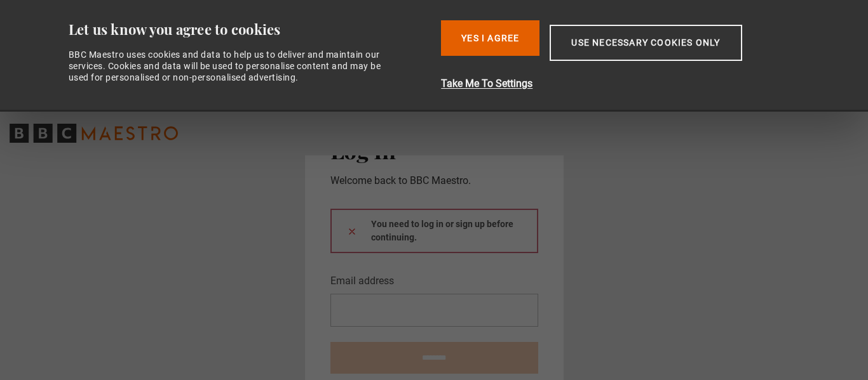 The width and height of the screenshot is (868, 380). I want to click on label: Email address, so click(362, 281).